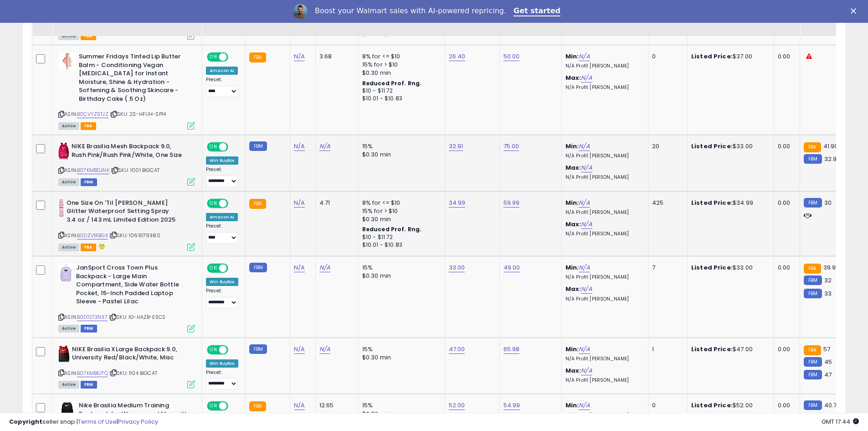  I want to click on span: | SKU: 1001 BIGCAT, so click(135, 170).